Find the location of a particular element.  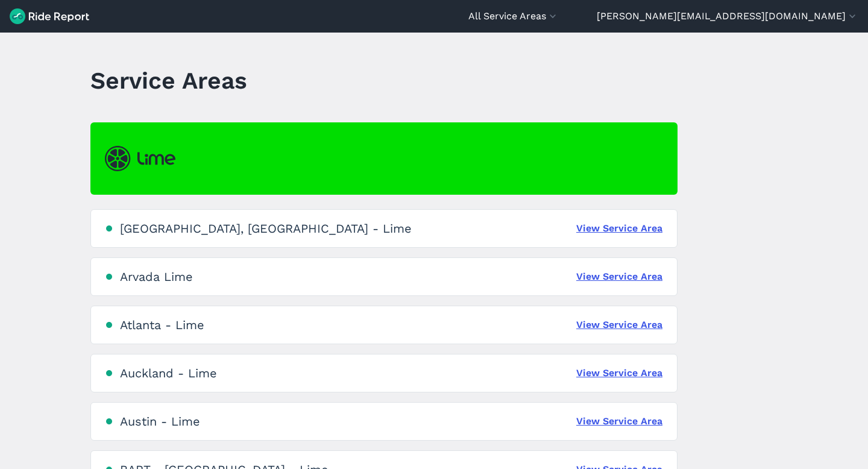

div: Austin - Lime is located at coordinates (160, 421).